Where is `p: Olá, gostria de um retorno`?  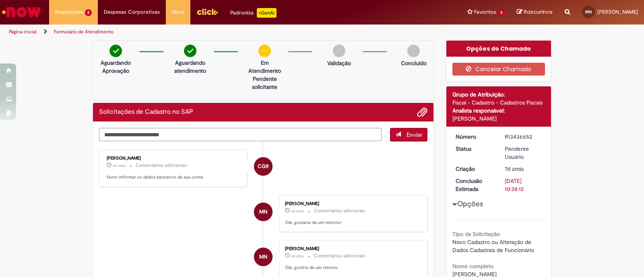 p: Olá, gostria de um retorno is located at coordinates (352, 268).